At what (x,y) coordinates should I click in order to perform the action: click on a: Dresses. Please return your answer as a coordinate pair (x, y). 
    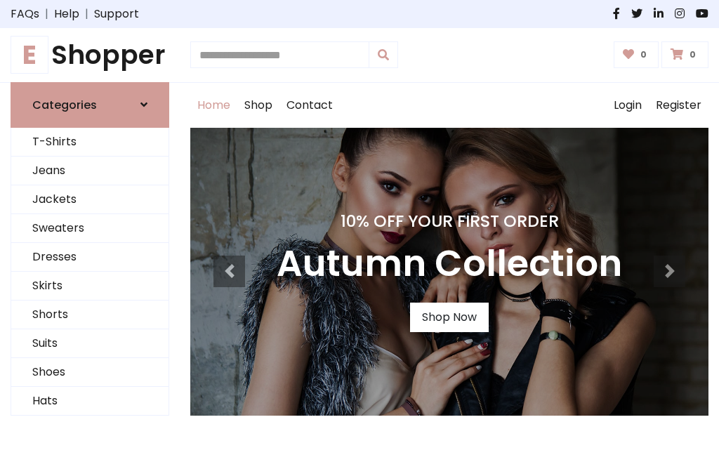
    Looking at the image, I should click on (90, 257).